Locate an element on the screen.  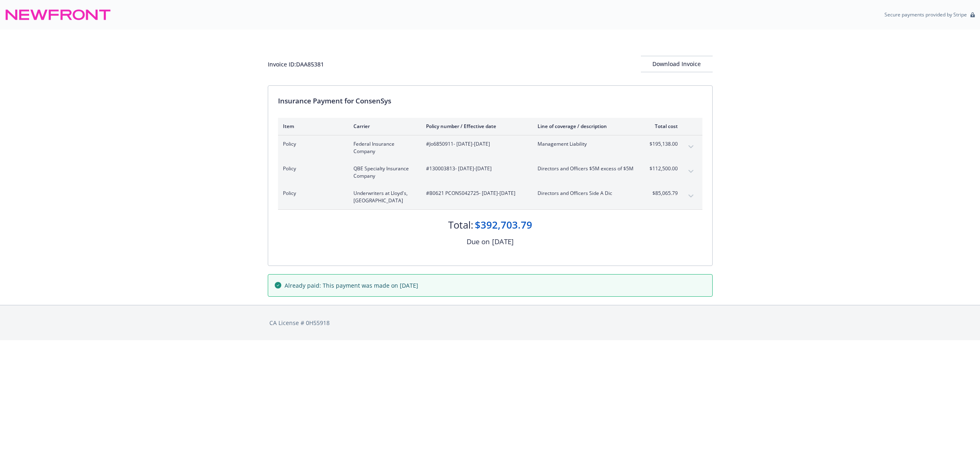
span: Directors and Officers $5M excess of $5M is located at coordinates (585, 168).